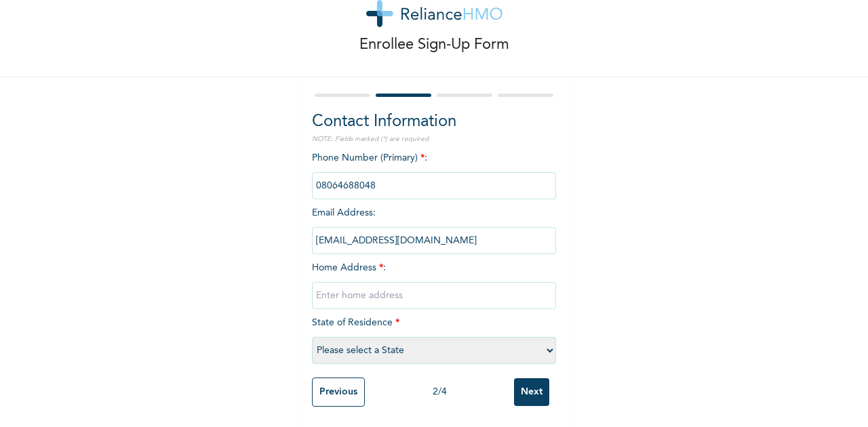 The width and height of the screenshot is (868, 427). Describe the element at coordinates (434, 282) in the screenshot. I see `span: Home Address :` at that location.